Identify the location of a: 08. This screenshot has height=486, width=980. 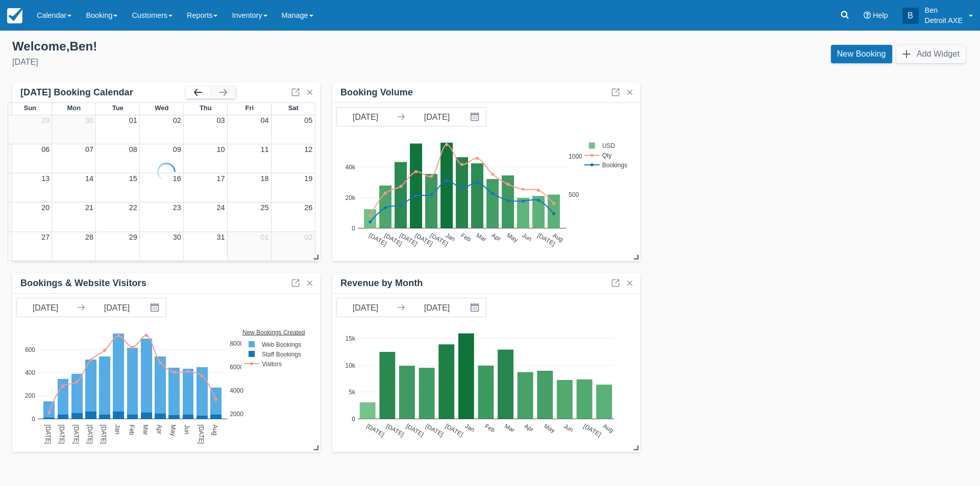
(134, 150).